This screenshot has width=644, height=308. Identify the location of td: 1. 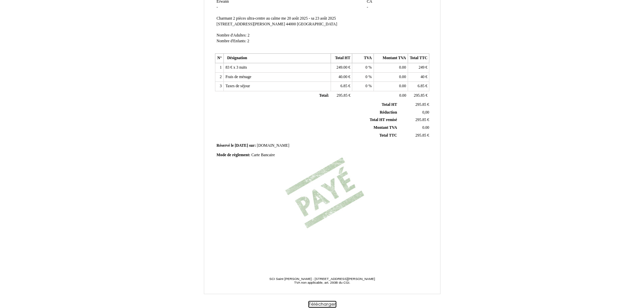
(219, 68).